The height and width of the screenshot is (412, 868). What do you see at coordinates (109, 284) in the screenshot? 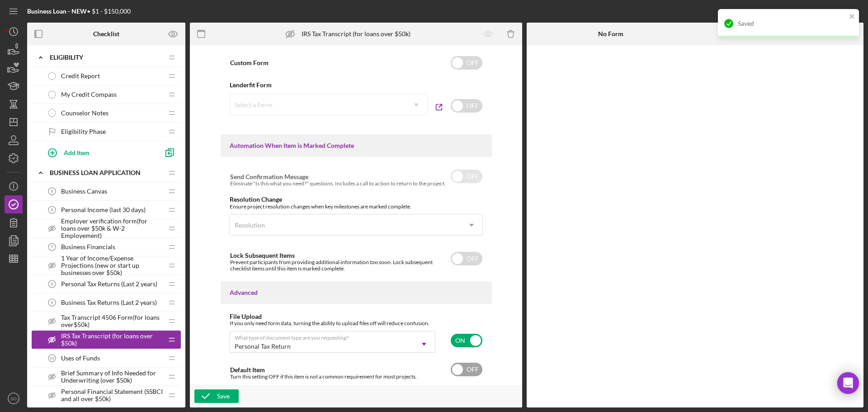
I see `span: Personal Tax Returns (Last 2 years)` at bounding box center [109, 284].